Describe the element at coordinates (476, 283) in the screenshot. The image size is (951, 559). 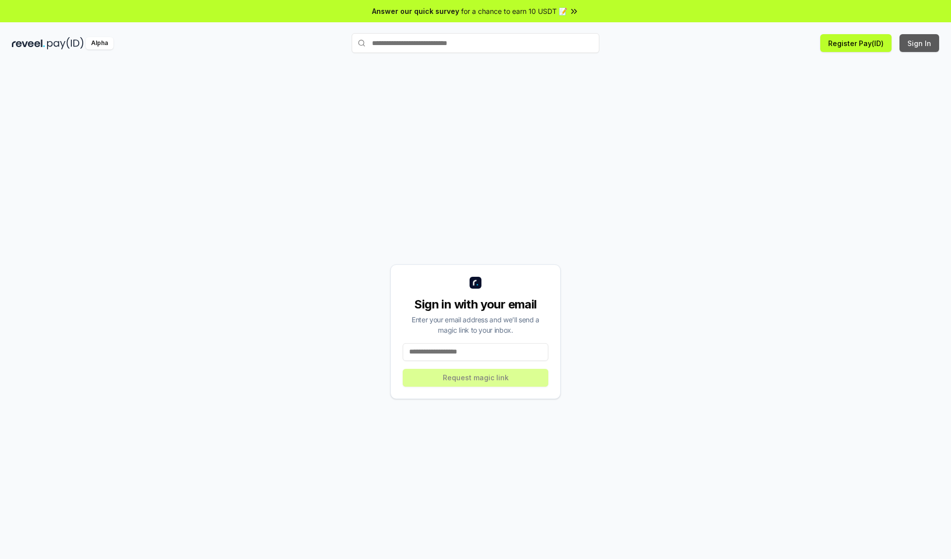
I see `img: logo_small` at that location.